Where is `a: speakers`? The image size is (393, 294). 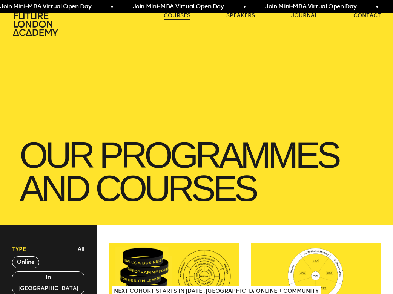
a: speakers is located at coordinates (240, 16).